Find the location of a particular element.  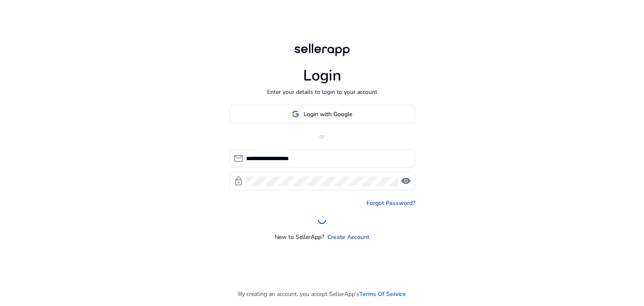

img: google-logo.svg is located at coordinates (295, 114).